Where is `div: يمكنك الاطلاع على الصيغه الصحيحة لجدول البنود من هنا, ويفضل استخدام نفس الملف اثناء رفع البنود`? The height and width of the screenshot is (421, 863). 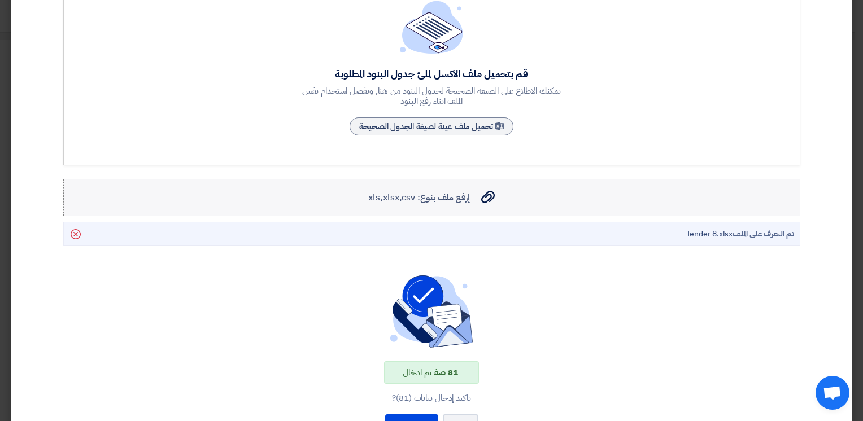
div: يمكنك الاطلاع على الصيغه الصحيحة لجدول البنود من هنا, ويفضل استخدام نفس الملف اثناء رفع البنود is located at coordinates (431, 96).